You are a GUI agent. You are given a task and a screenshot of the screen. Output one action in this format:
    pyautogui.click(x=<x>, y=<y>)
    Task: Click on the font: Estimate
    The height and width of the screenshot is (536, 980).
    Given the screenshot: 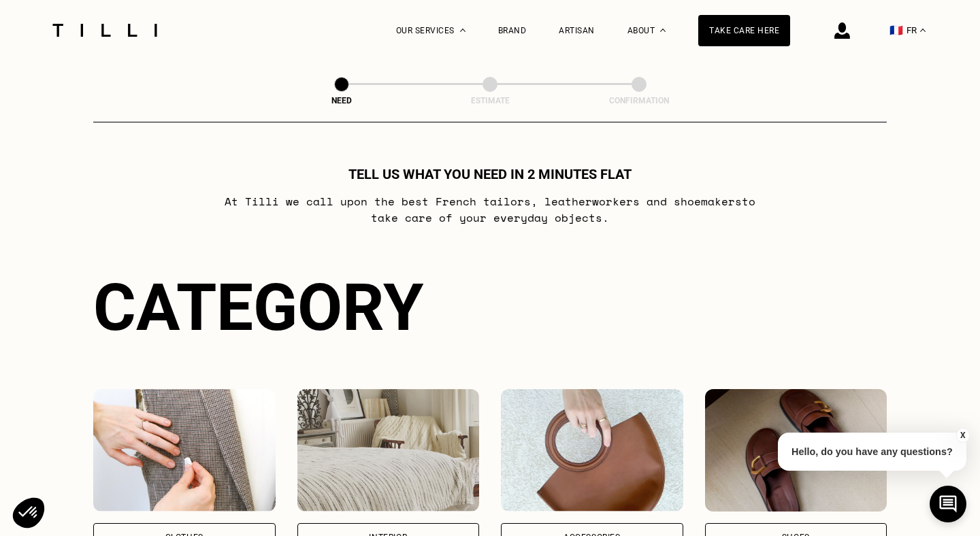 What is the action you would take?
    pyautogui.click(x=490, y=101)
    